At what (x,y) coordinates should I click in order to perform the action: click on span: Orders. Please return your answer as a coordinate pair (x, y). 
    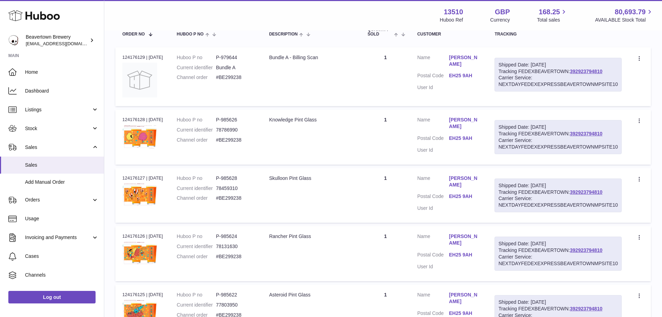
    Looking at the image, I should click on (58, 200).